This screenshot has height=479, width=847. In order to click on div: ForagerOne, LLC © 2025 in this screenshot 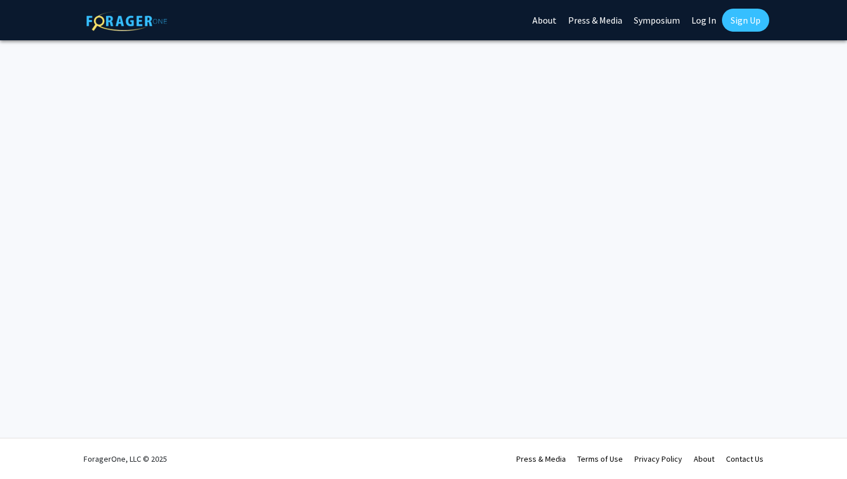, I will do `click(125, 459)`.